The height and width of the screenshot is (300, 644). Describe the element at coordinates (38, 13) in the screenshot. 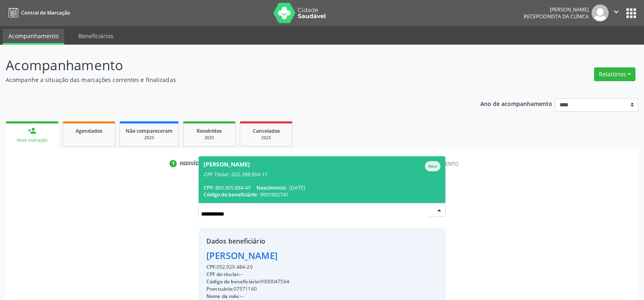

I see `a: Central de Marcação` at that location.